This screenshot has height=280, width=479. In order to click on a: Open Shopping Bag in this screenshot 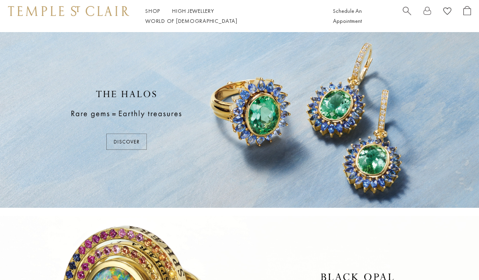, I will do `click(467, 16)`.